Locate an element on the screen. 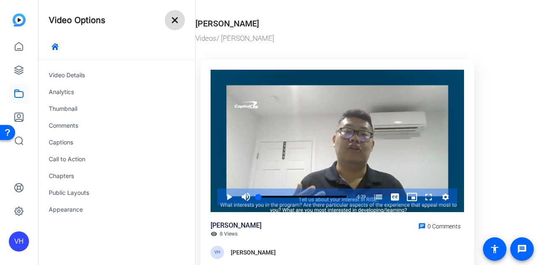 Image resolution: width=538 pixels, height=265 pixels. button: Fullscreen is located at coordinates (429, 197).